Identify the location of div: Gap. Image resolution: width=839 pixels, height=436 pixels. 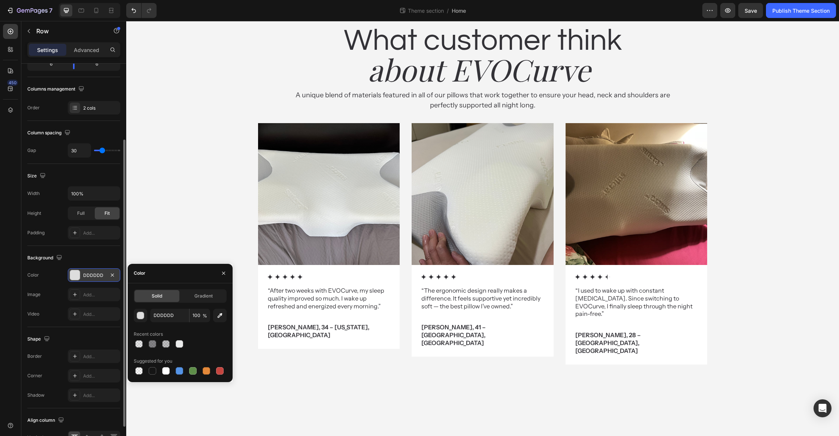
(31, 151).